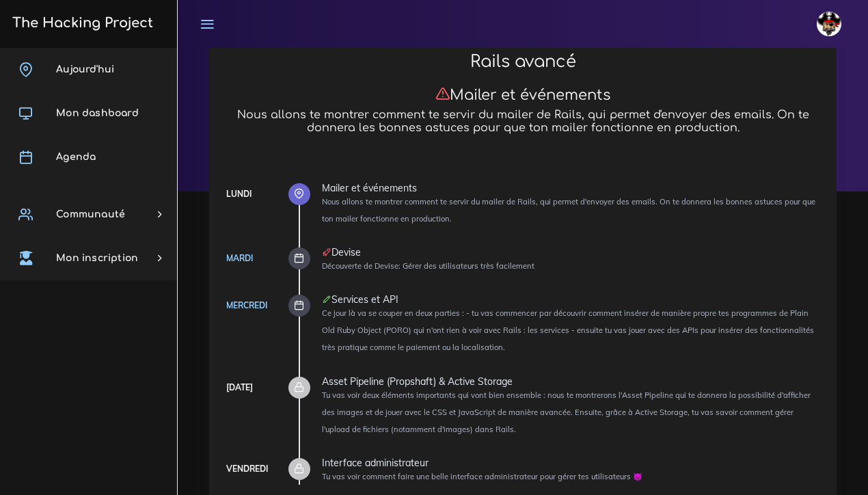 The width and height of the screenshot is (868, 495). Describe the element at coordinates (482, 476) in the screenshot. I see `small: Tu vas voir comment faire une belle interface administrateur pour gérer tes utilisateurs 😈` at that location.